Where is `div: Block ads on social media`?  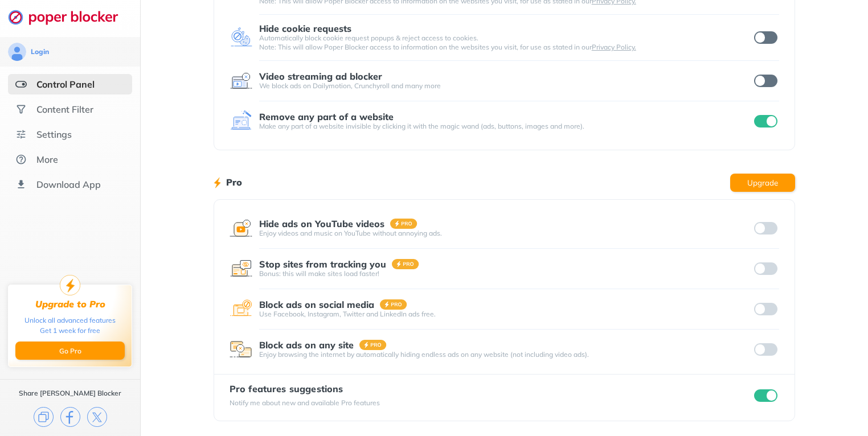 div: Block ads on social media is located at coordinates (317, 305).